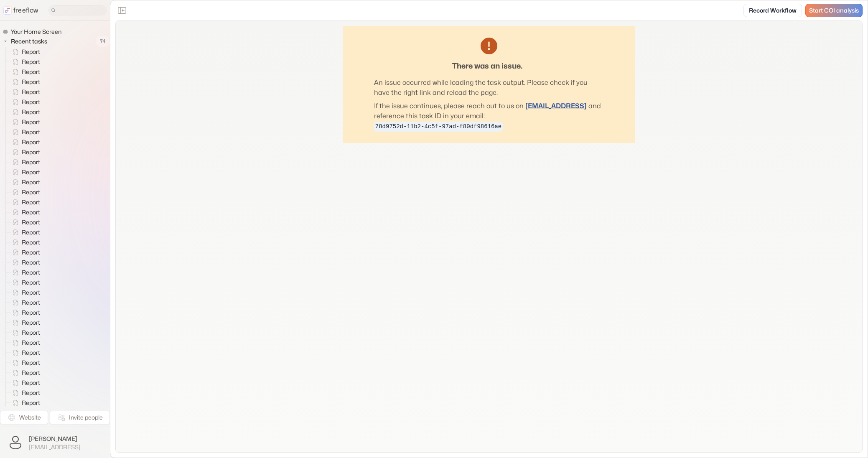 The width and height of the screenshot is (868, 458). I want to click on a: Record Workflow, so click(773, 10).